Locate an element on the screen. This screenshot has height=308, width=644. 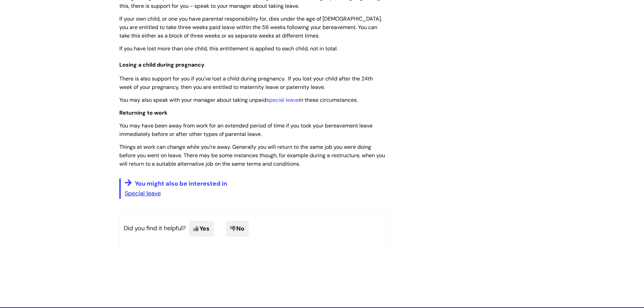
p: Did you find it helpful? is located at coordinates (253, 229).